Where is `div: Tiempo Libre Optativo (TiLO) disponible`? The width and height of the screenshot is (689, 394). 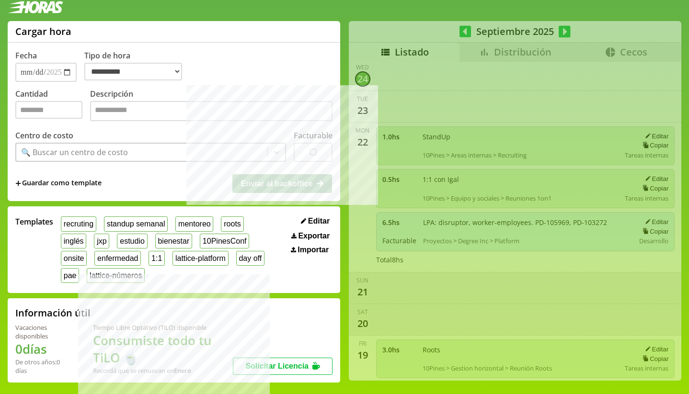 div: Tiempo Libre Optativo (TiLO) disponible is located at coordinates (163, 328).